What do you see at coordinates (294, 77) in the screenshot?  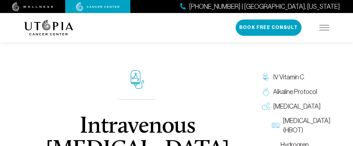 I see `a: IV Vitamin C` at bounding box center [294, 77].